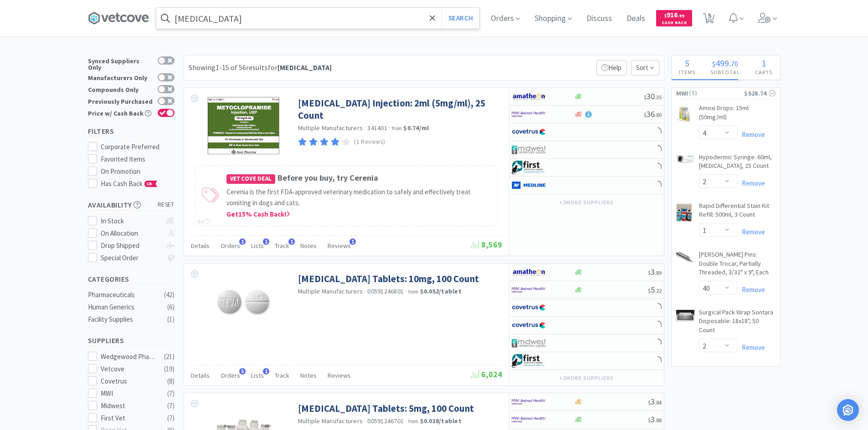  Describe the element at coordinates (230, 246) in the screenshot. I see `span: Orders` at that location.